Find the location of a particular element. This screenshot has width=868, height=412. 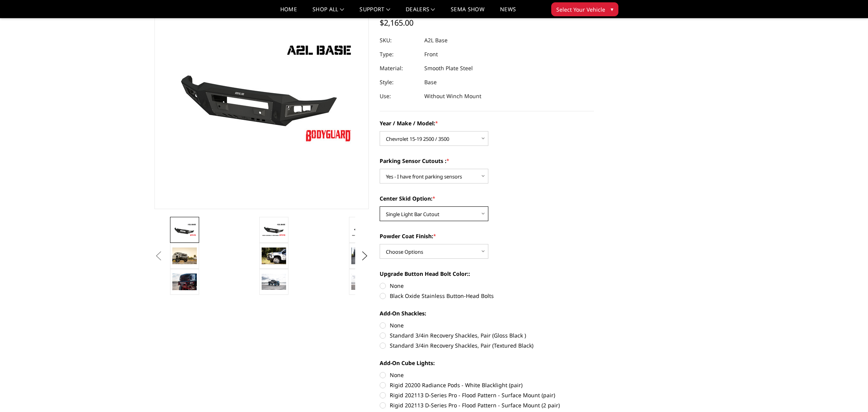

button: Select Your Vehicle is located at coordinates (585, 9).